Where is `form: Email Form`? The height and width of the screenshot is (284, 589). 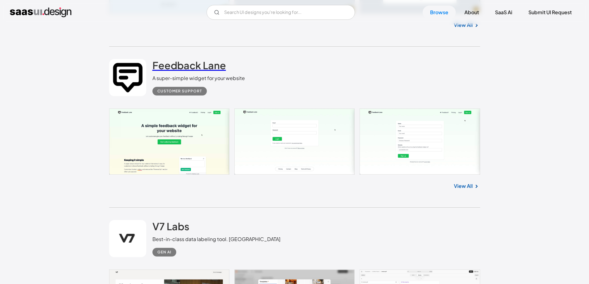
form: Email Form is located at coordinates (281, 12).